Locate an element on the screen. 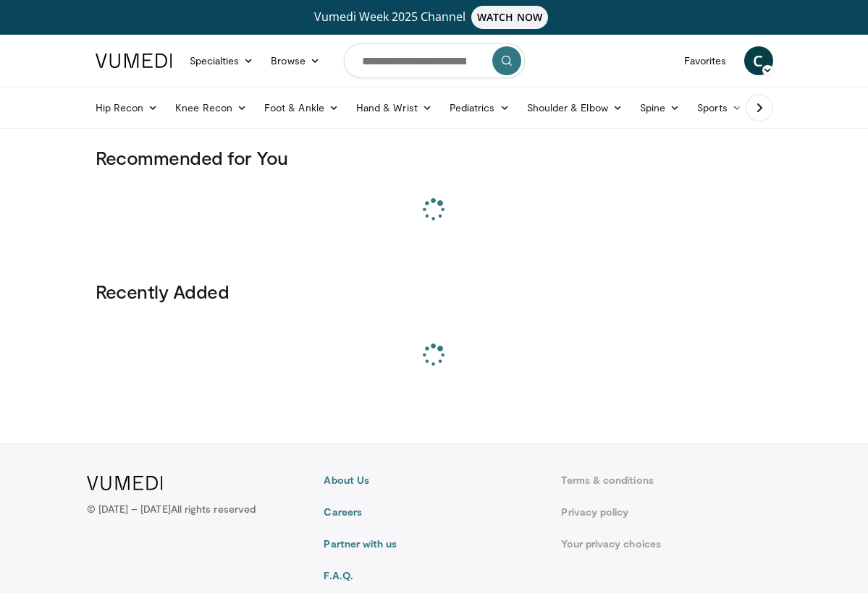 Image resolution: width=868 pixels, height=593 pixels. a: Terms & conditions is located at coordinates (671, 480).